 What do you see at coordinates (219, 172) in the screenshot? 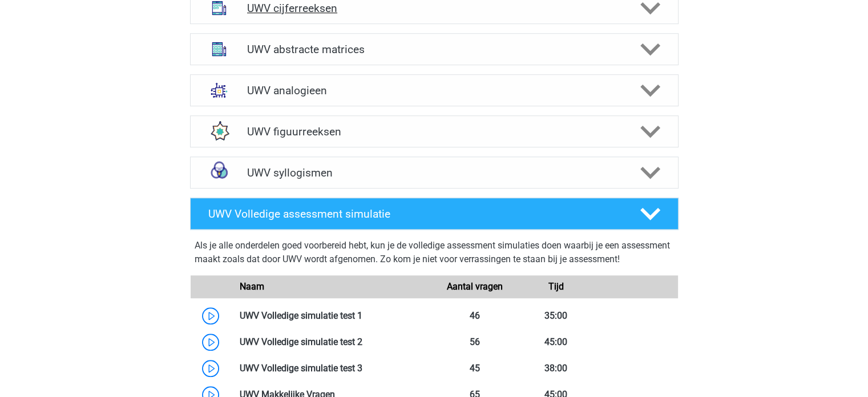
I see `img: syllogismen` at bounding box center [219, 172].